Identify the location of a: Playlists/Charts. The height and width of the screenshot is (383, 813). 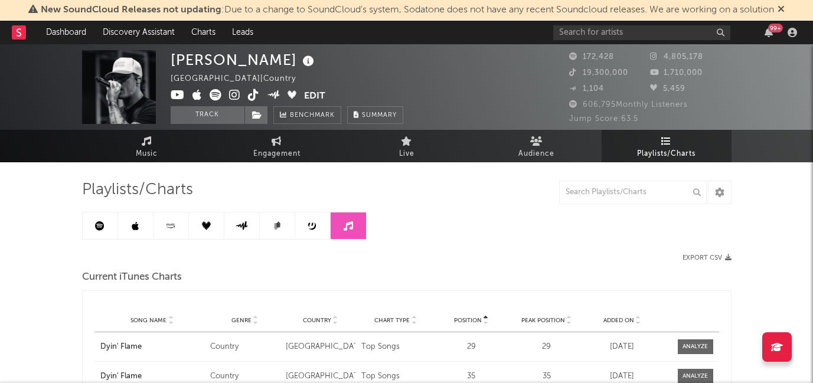
(666, 146).